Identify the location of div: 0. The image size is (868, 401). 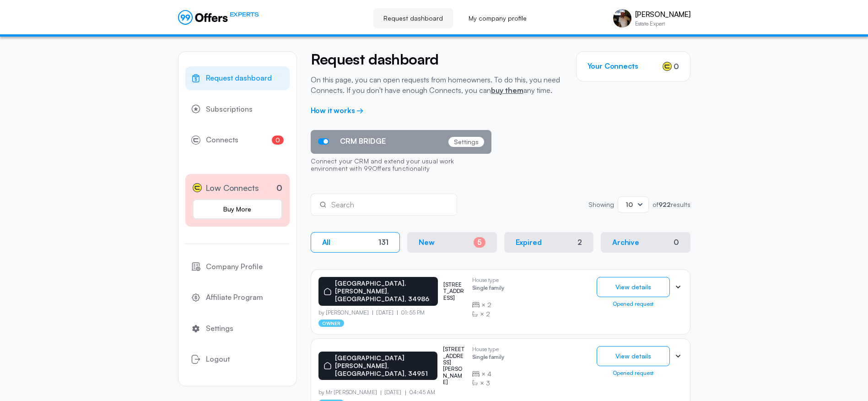
(676, 242).